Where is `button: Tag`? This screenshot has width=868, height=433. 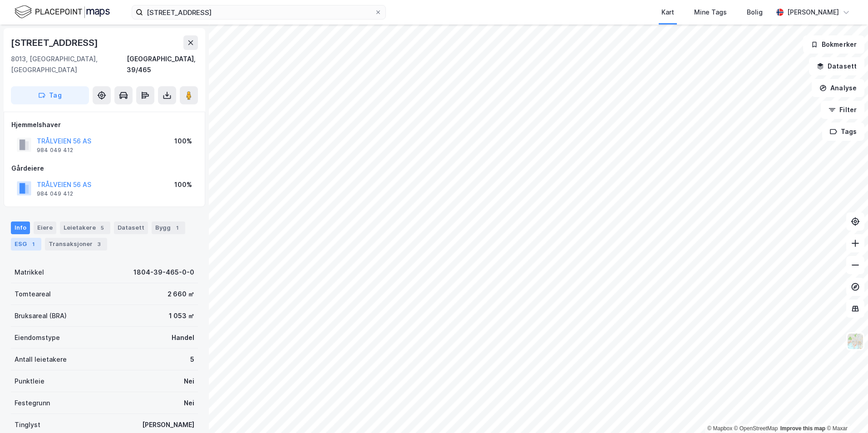
button: Tag is located at coordinates (50, 96).